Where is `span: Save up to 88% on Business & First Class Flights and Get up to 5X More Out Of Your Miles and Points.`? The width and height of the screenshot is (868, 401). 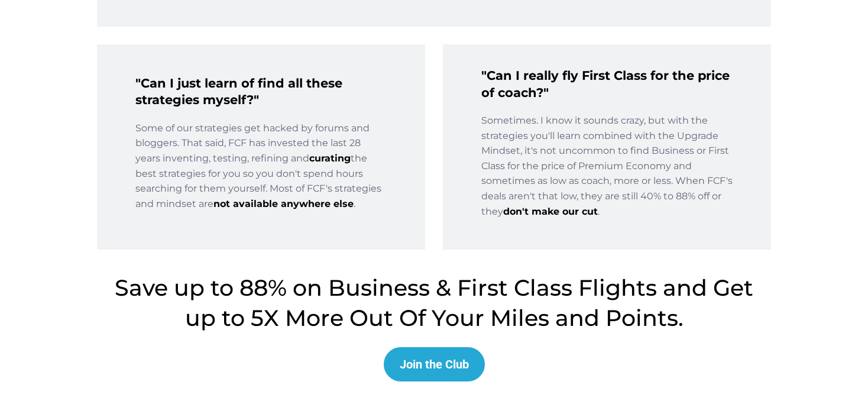
span: Save up to 88% on Business & First Class Flights and Get up to 5X More Out Of Your Miles and Points. is located at coordinates (434, 302).